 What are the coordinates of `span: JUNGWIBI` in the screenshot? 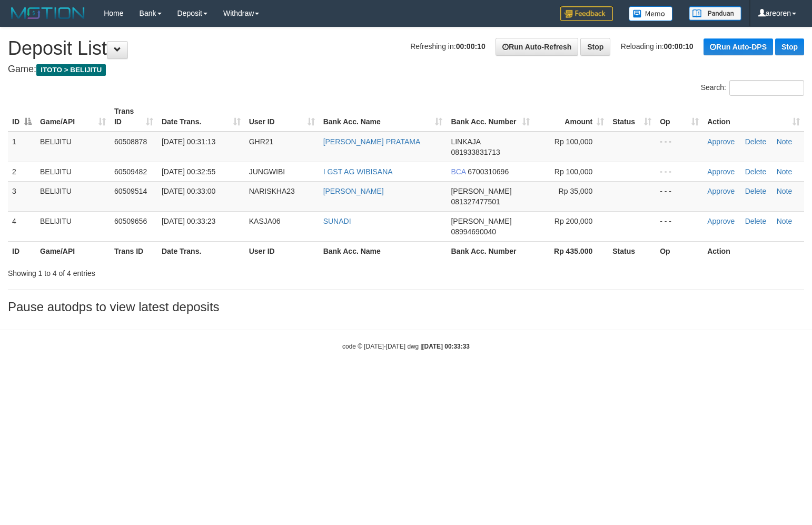 It's located at (267, 172).